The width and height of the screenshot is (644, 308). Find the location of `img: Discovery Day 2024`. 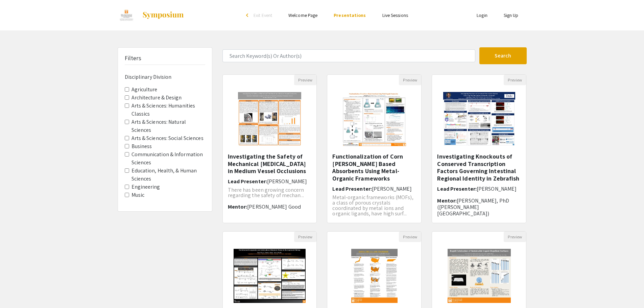

img: Discovery Day 2024 is located at coordinates (127, 15).